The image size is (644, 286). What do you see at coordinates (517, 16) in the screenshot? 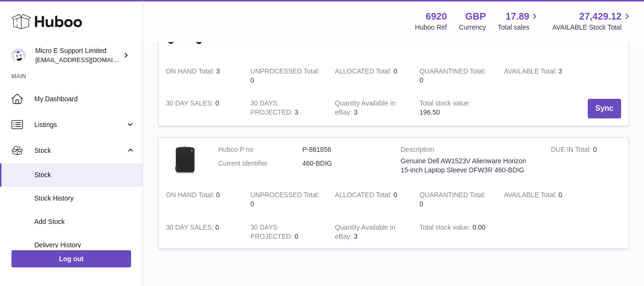
I see `span: 17.89` at bounding box center [517, 16].